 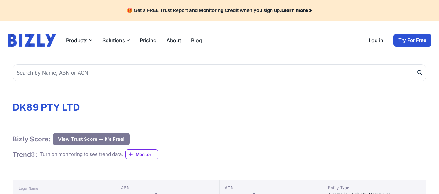 What do you see at coordinates (64, 188) in the screenshot?
I see `div: Legal Name` at bounding box center [64, 188].